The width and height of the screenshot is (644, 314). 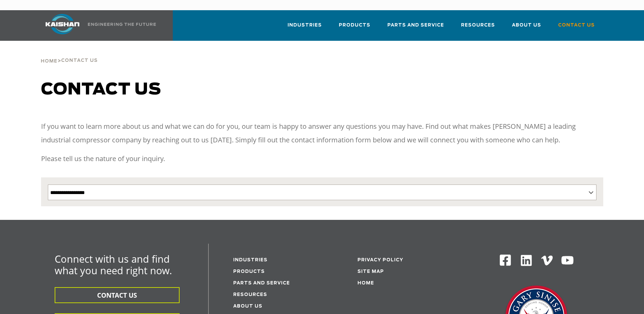 I want to click on a: Parts and Service, so click(x=415, y=28).